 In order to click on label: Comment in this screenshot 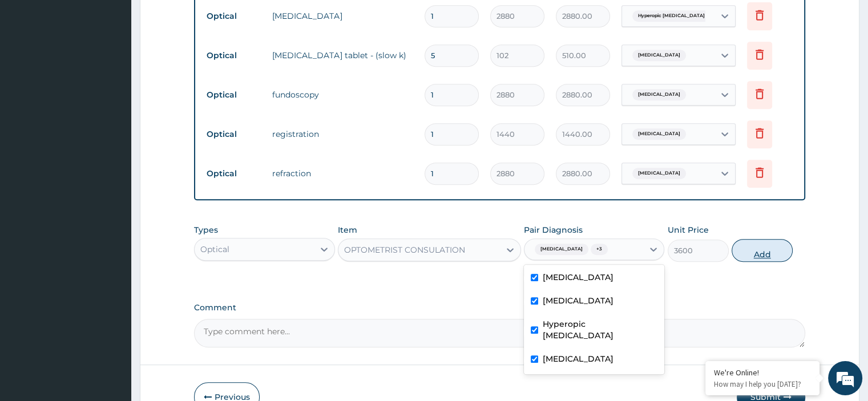, I will do `click(499, 308)`.